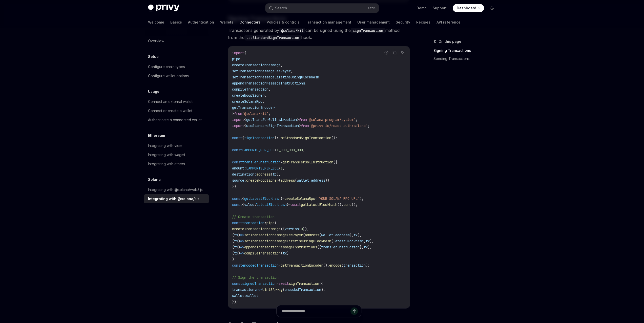  What do you see at coordinates (250, 22) in the screenshot?
I see `a: Connectors` at bounding box center [250, 22].